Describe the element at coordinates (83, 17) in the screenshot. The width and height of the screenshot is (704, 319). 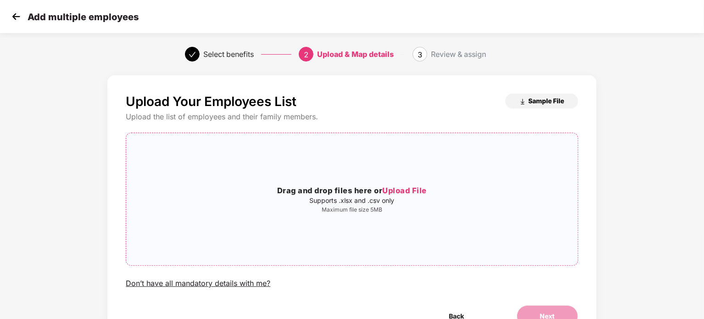
I see `p: Add multiple employees` at that location.